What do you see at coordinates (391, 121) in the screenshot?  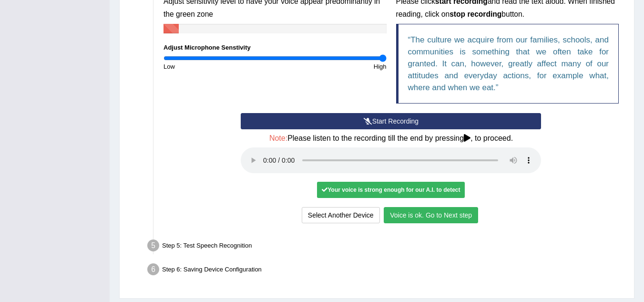 I see `button: Start Recording` at bounding box center [391, 121].